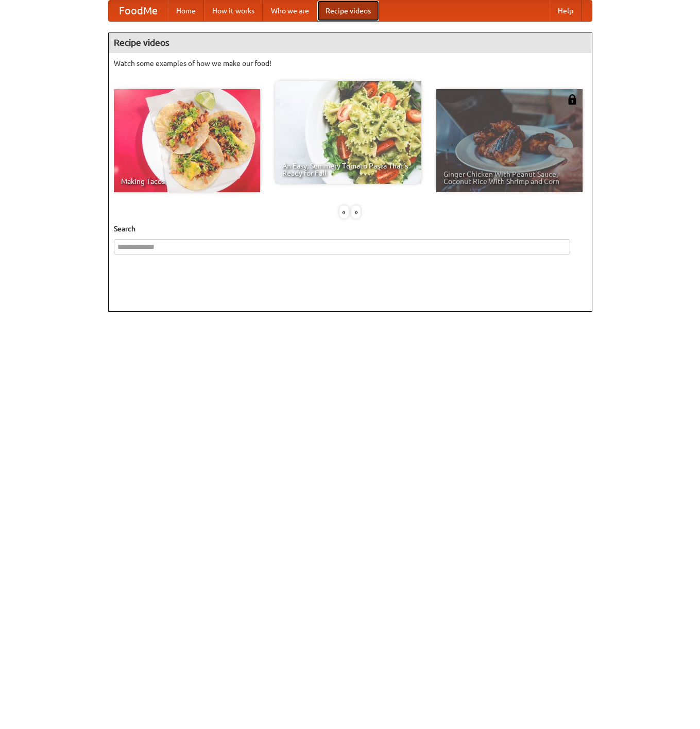  What do you see at coordinates (348, 133) in the screenshot?
I see `a: An Easy, Summery Tomato Pasta That's Ready for Fall` at bounding box center [348, 133].